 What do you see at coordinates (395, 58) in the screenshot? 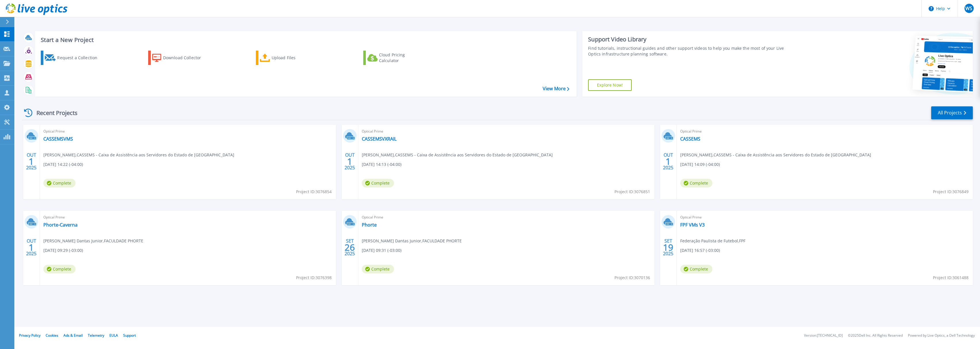
I see `a: Cloud Pricing Calculator` at bounding box center [395, 58].